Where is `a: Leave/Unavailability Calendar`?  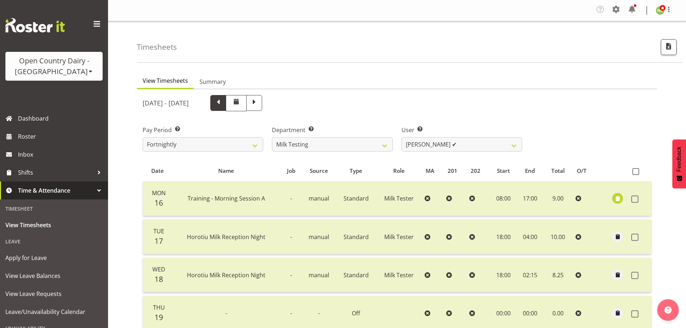
a: Leave/Unavailability Calendar is located at coordinates (54, 312).